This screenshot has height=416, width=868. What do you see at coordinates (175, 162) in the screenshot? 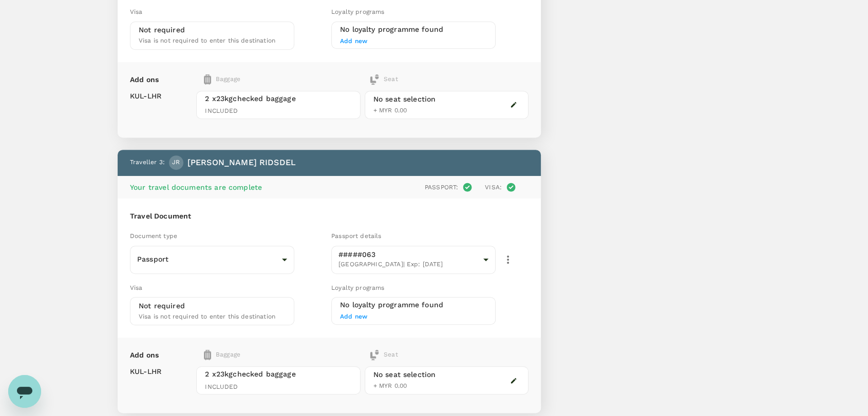
I see `span: JR` at bounding box center [175, 162].